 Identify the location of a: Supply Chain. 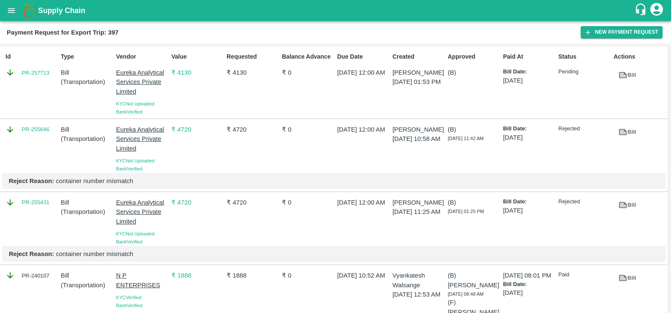
(336, 11).